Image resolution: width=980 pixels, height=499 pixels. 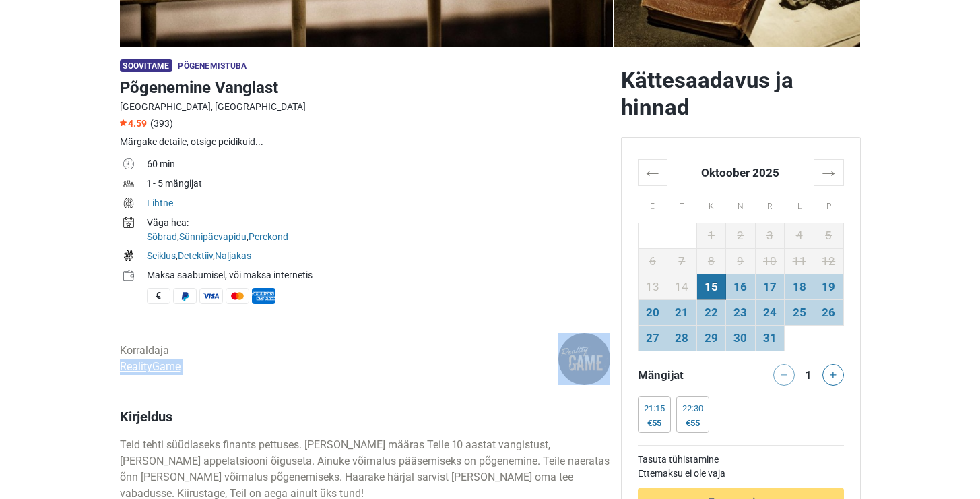 What do you see at coordinates (741, 286) in the screenshot?
I see `td: 16` at bounding box center [741, 286].